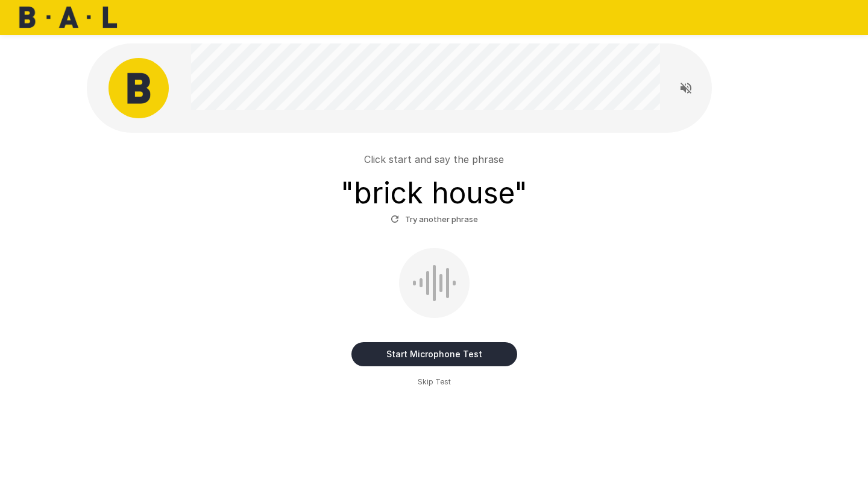  What do you see at coordinates (434, 382) in the screenshot?
I see `span: Skip Test` at bounding box center [434, 382].